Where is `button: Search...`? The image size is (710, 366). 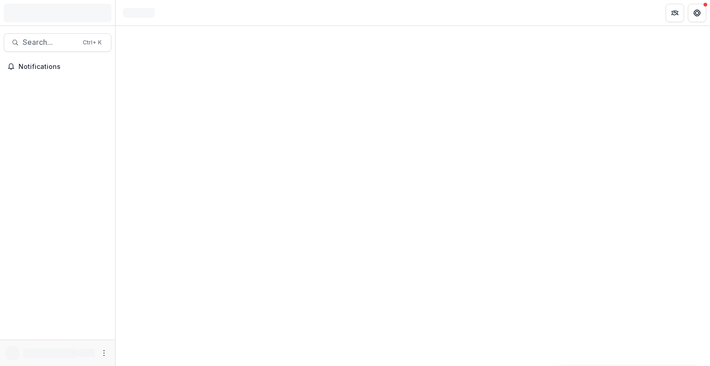
button: Search... is located at coordinates (57, 43).